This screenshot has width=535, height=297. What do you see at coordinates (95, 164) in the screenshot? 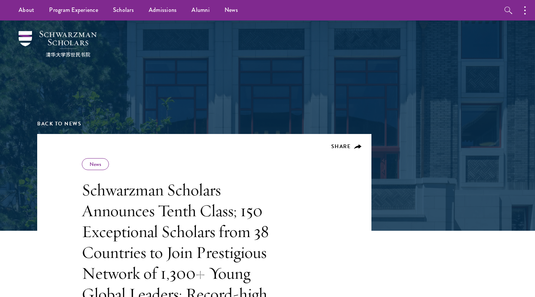
I see `a: News` at bounding box center [95, 164].